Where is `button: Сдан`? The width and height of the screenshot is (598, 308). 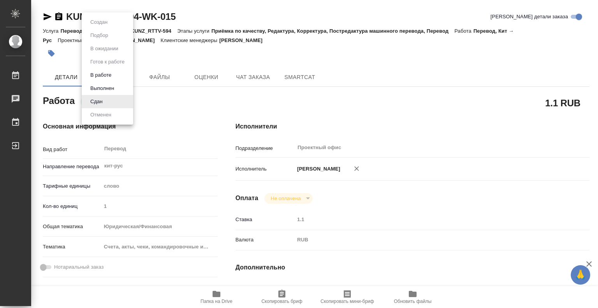 button: Сдан is located at coordinates (96, 102).